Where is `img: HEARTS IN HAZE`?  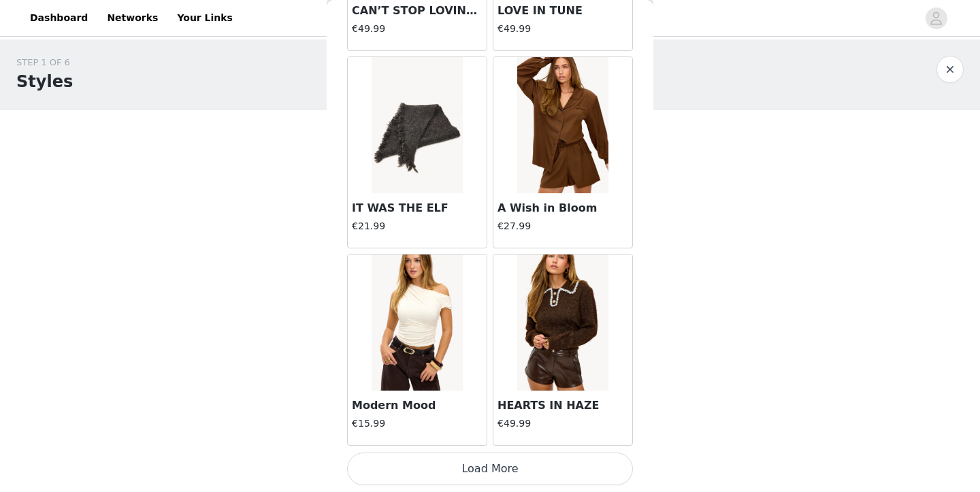
img: HEARTS IN HAZE is located at coordinates (562, 323).